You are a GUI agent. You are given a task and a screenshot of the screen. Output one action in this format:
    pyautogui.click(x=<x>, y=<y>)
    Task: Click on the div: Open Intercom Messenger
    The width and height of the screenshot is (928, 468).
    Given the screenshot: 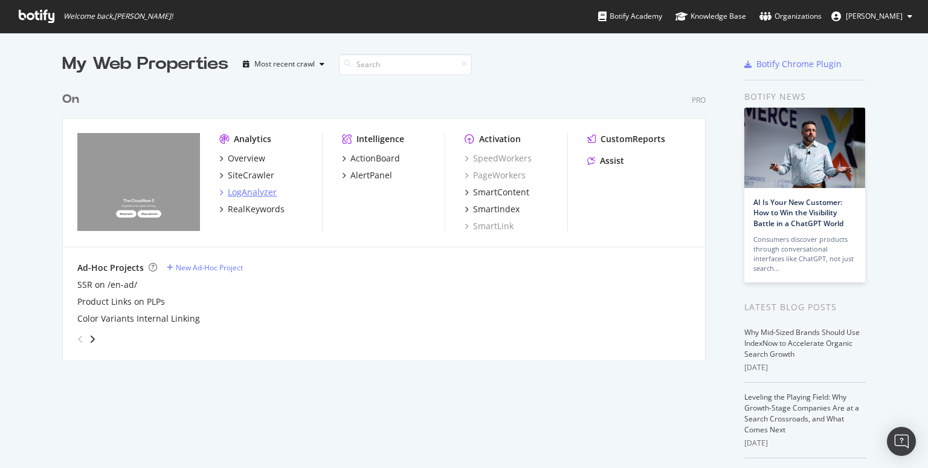 What is the action you would take?
    pyautogui.click(x=902, y=441)
    